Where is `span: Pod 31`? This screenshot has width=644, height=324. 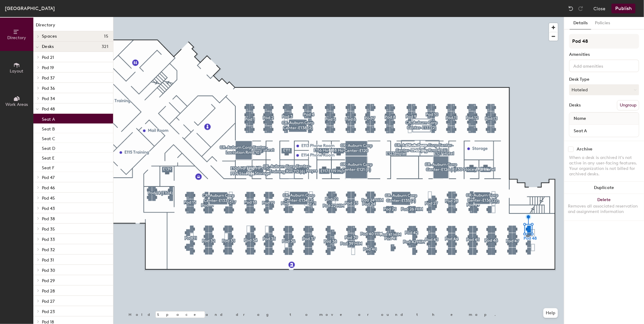
span: Pod 31 is located at coordinates (48, 260).